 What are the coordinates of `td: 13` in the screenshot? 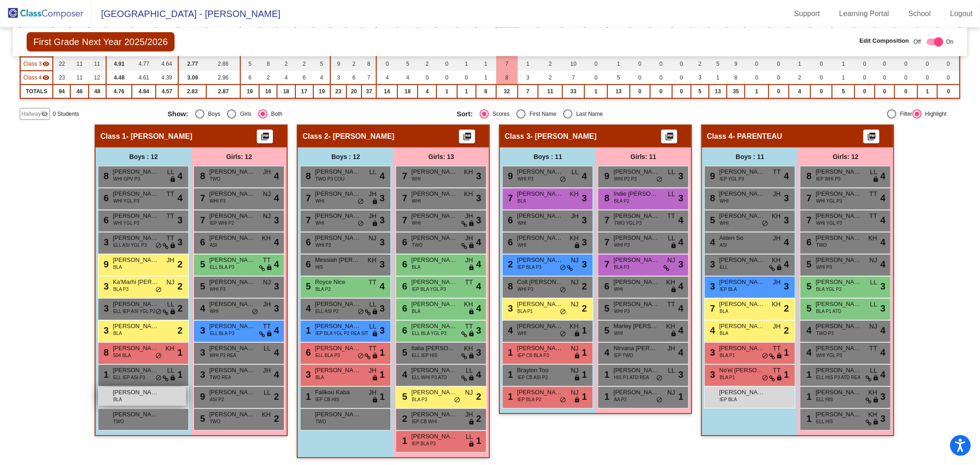 It's located at (718, 91).